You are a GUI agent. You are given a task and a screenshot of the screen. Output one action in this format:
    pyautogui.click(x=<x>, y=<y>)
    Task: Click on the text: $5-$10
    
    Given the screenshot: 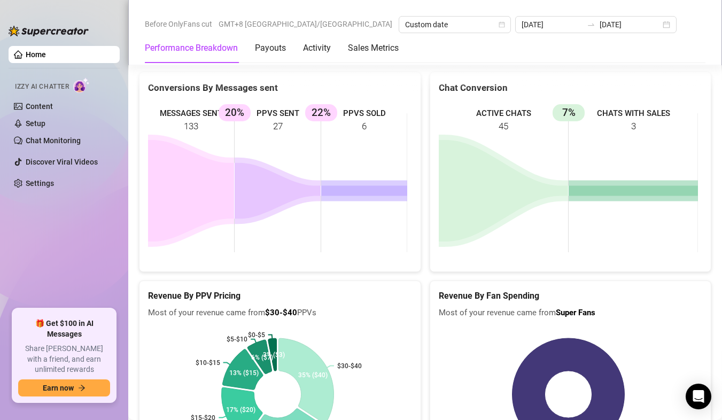 What is the action you would take?
    pyautogui.click(x=237, y=339)
    